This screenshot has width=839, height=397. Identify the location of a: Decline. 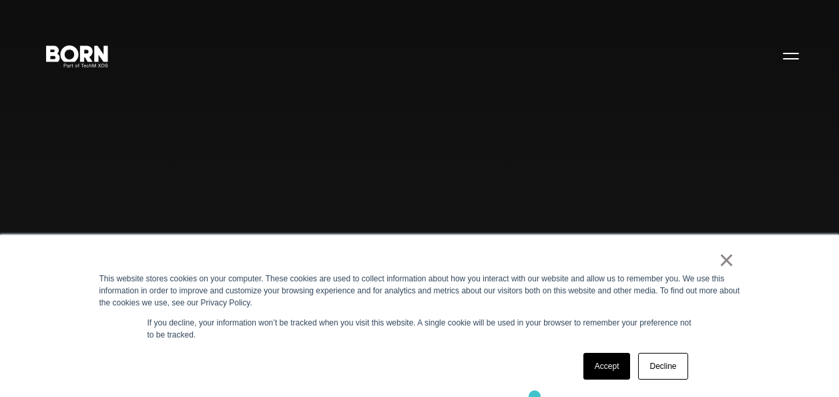
(663, 366).